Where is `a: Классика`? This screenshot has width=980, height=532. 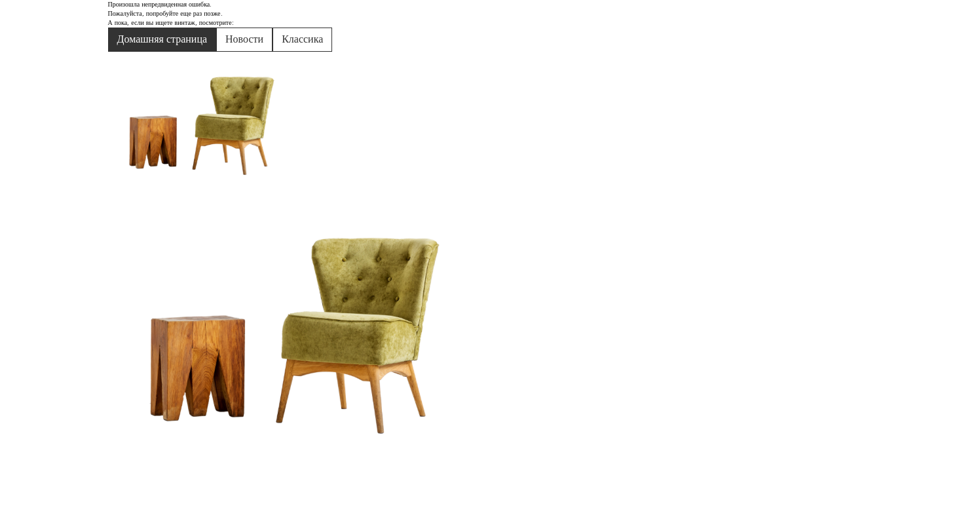
a: Классика is located at coordinates (302, 41).